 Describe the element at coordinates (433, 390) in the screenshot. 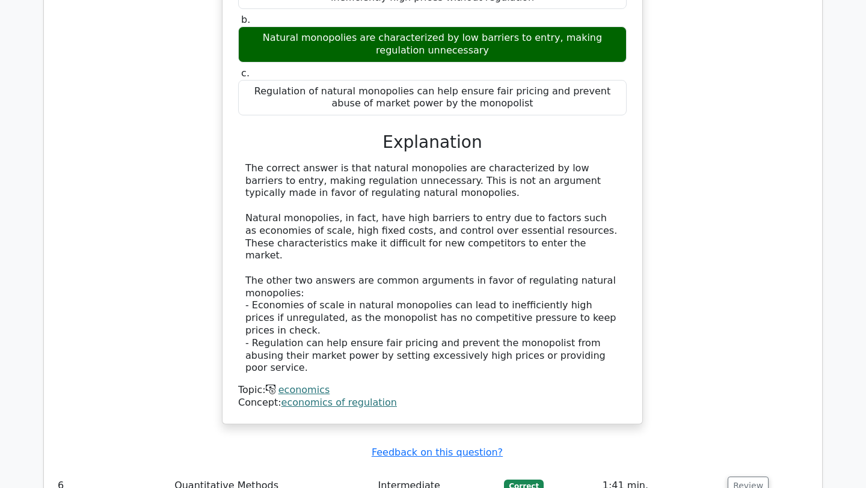

I see `div: Topic:` at that location.